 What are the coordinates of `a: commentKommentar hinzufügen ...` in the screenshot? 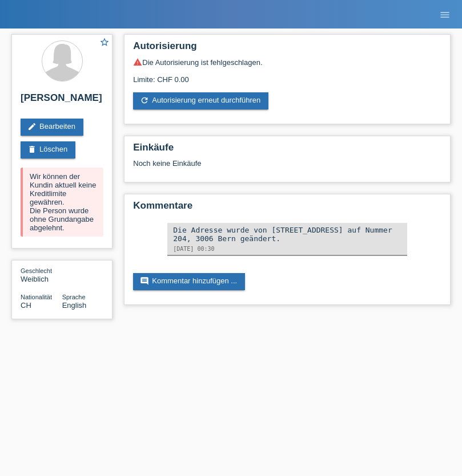 It's located at (189, 282).